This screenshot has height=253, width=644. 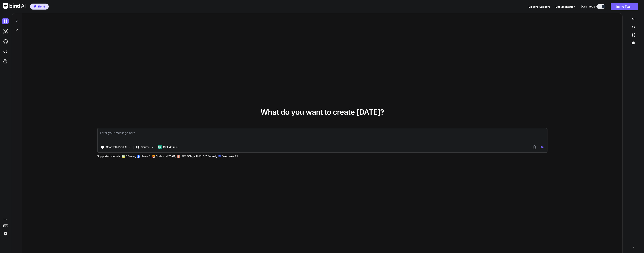 What do you see at coordinates (6, 31) in the screenshot?
I see `img: darkAi-studio` at bounding box center [6, 31].